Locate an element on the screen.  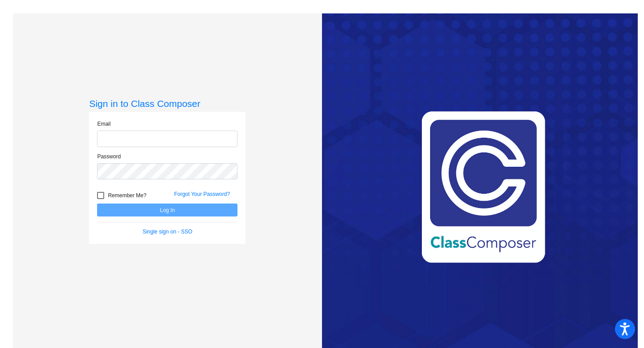
a: Single sign on - SSO is located at coordinates (167, 232).